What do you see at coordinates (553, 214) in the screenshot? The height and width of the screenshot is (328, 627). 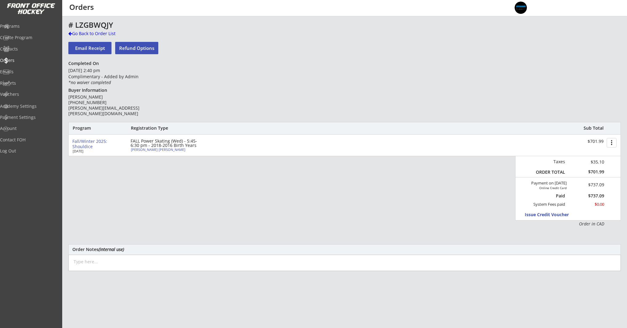 I see `button: Issue Credit Voucher` at bounding box center [553, 214].